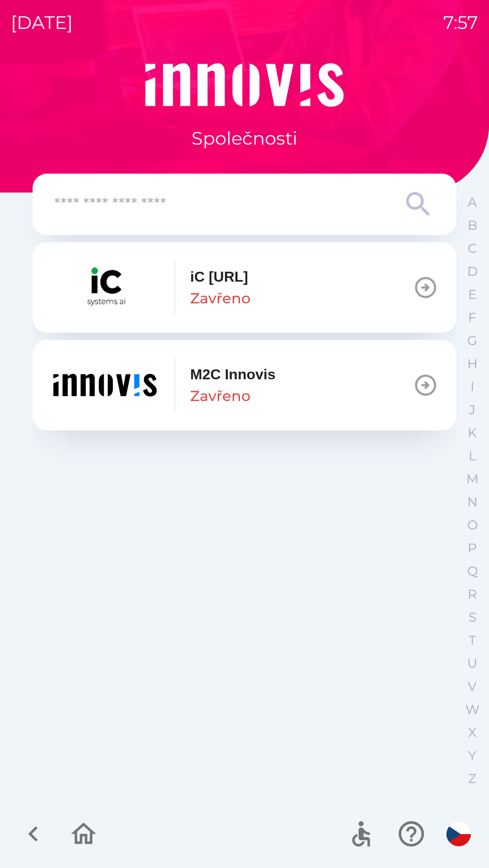 The height and width of the screenshot is (868, 489). What do you see at coordinates (105, 287) in the screenshot?
I see `img: 0b57a2db-d8c2-416d-bc33-8ae43c84d9d8.png` at bounding box center [105, 287].